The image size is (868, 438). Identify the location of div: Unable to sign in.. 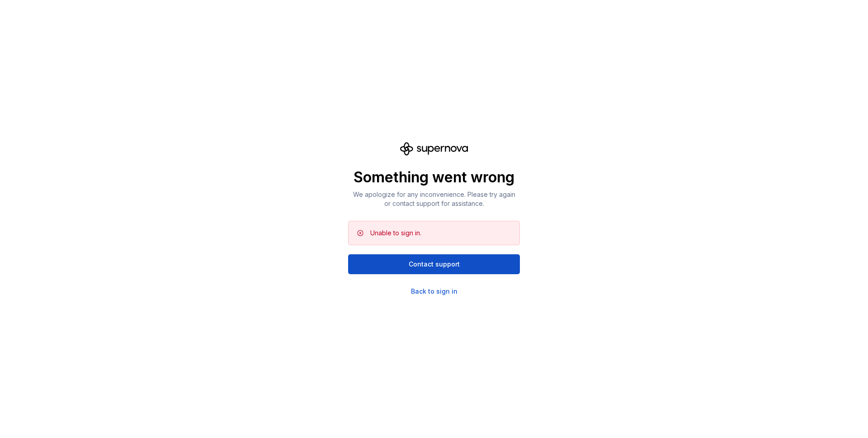
(395, 233).